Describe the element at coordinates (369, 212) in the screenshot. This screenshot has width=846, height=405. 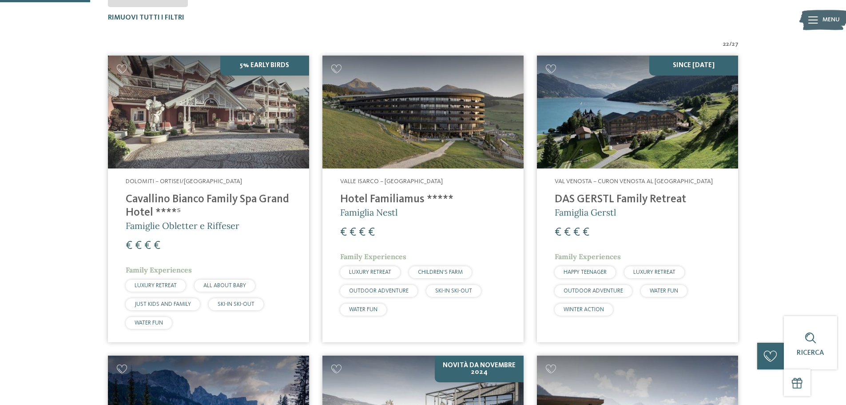
I see `span: Famiglia Nestl` at that location.